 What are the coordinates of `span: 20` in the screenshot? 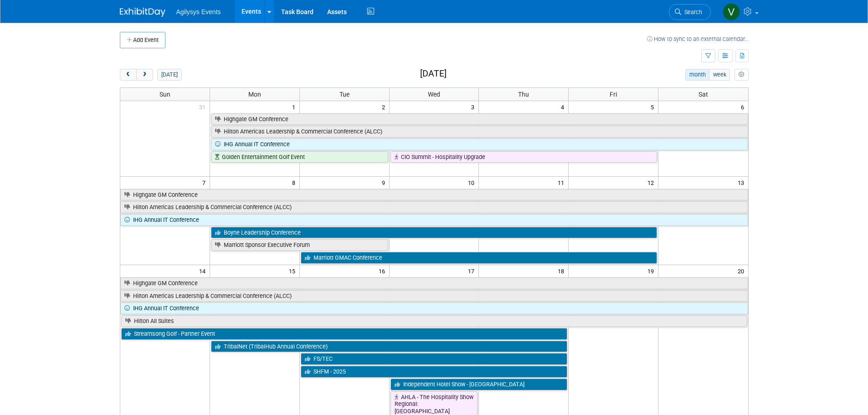 It's located at (743, 270).